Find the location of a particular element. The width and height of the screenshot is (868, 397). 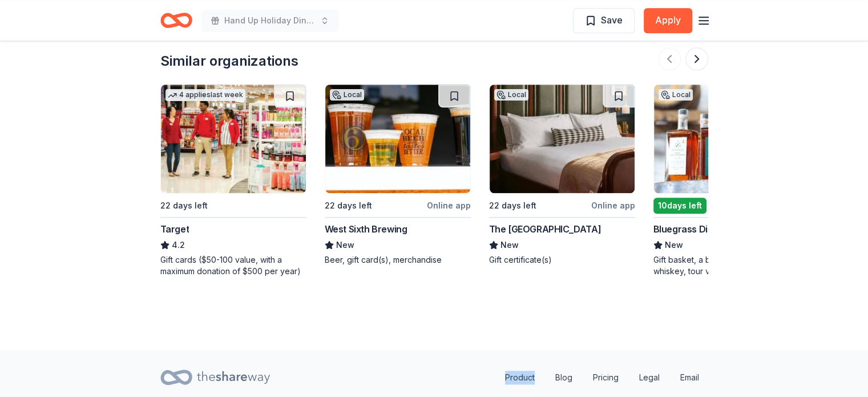

img: Image for Target is located at coordinates (233, 138).